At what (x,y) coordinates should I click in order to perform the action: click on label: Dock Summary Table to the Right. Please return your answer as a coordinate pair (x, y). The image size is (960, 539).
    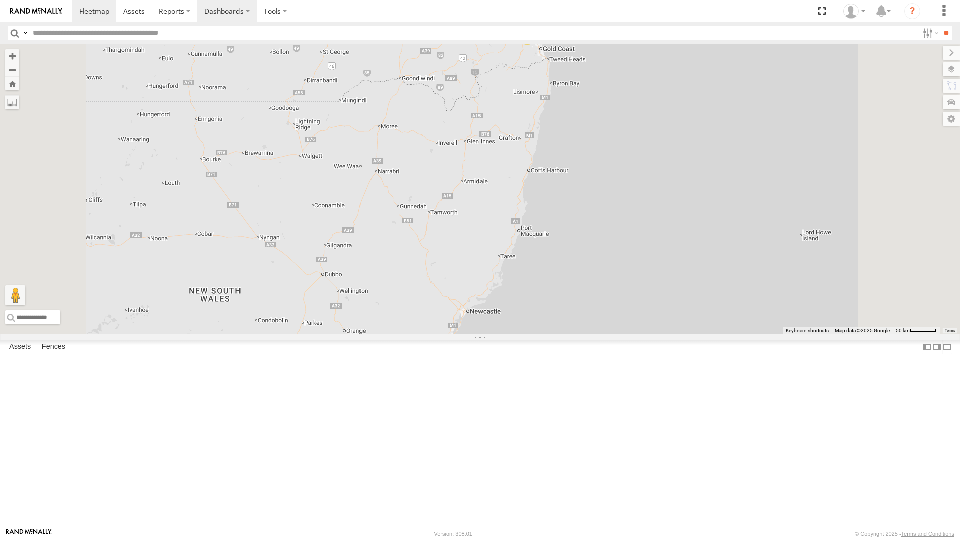
    Looking at the image, I should click on (937, 347).